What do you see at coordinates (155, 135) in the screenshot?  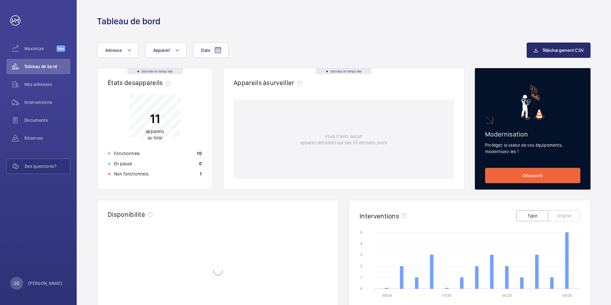 I see `p: au total` at bounding box center [155, 135].